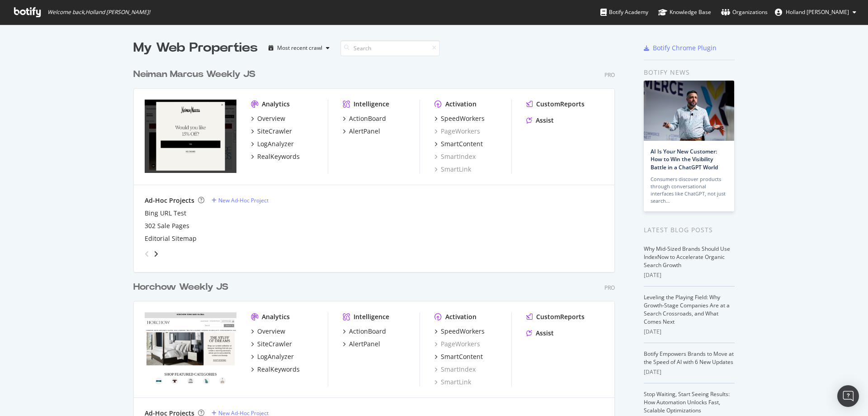  What do you see at coordinates (687, 402) in the screenshot?
I see `a: Stop Waiting, Start Seeing Results: How Automation Unlocks Fast, Scalable Optimizations` at bounding box center [687, 402].